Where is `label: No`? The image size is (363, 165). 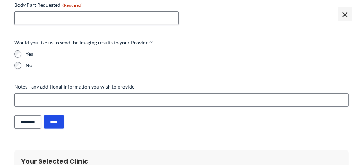 label: No is located at coordinates (187, 65).